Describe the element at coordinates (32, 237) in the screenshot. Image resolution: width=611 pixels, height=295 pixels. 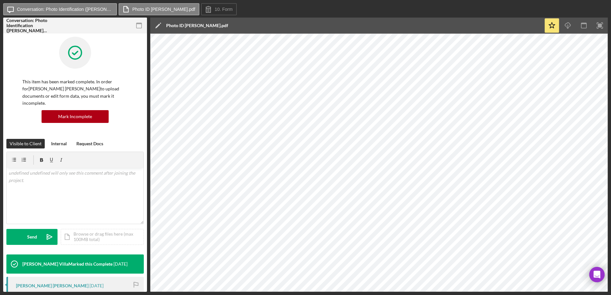
I see `button: Send` at that location.